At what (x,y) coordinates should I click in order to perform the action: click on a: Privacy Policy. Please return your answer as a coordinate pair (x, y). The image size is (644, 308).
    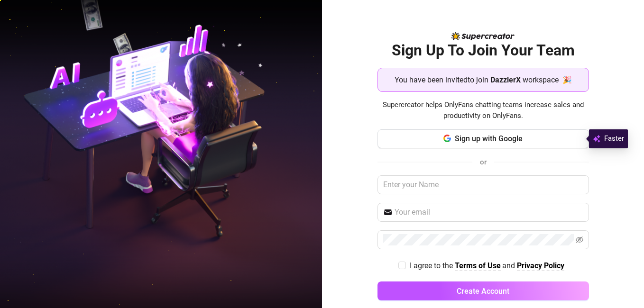
    Looking at the image, I should click on (540, 266).